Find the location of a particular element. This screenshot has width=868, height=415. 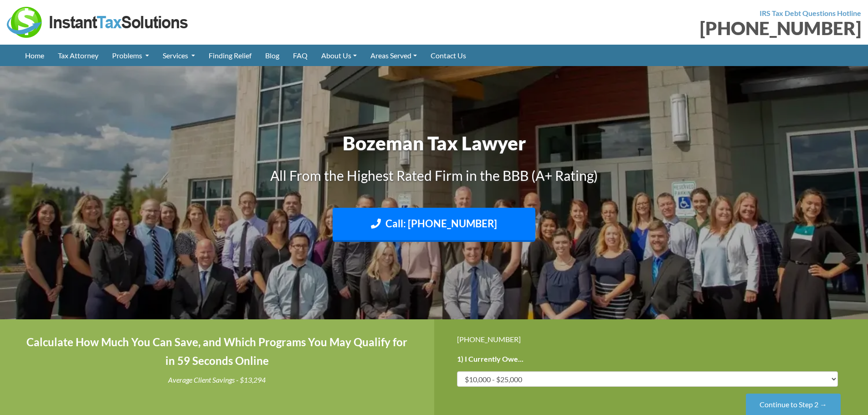

label: 1) I Currently Owe... is located at coordinates (490, 359).